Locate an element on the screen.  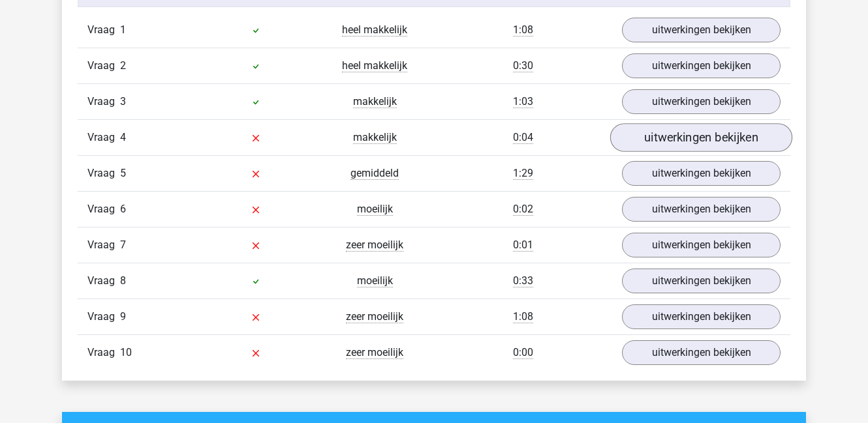
span: 0:02 is located at coordinates (522, 210).